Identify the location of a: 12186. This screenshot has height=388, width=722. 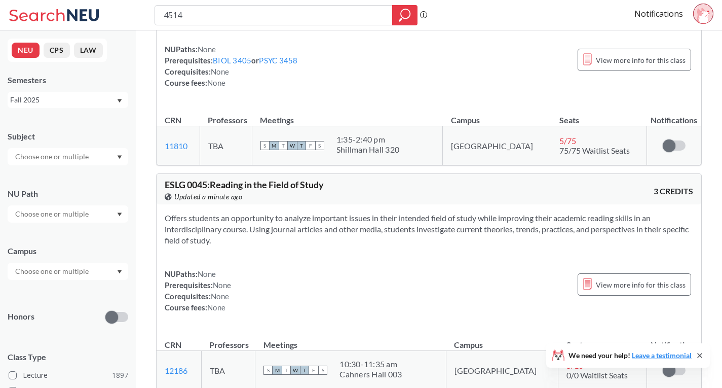
(176, 370).